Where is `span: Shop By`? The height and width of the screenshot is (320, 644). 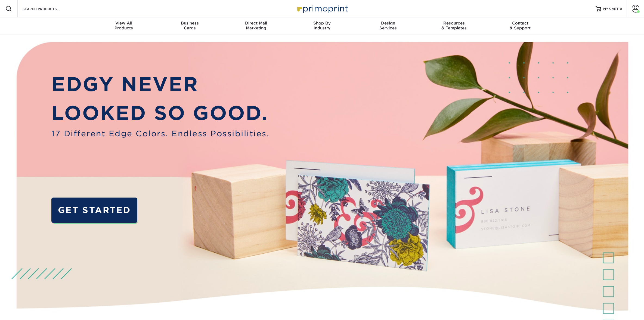 span: Shop By is located at coordinates (322, 23).